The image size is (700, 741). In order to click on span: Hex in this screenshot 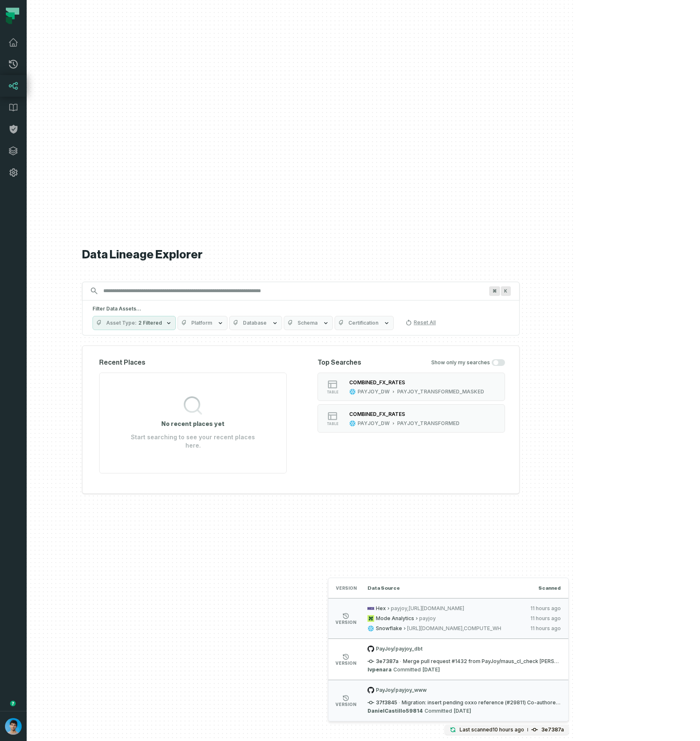, I will do `click(381, 609)`.